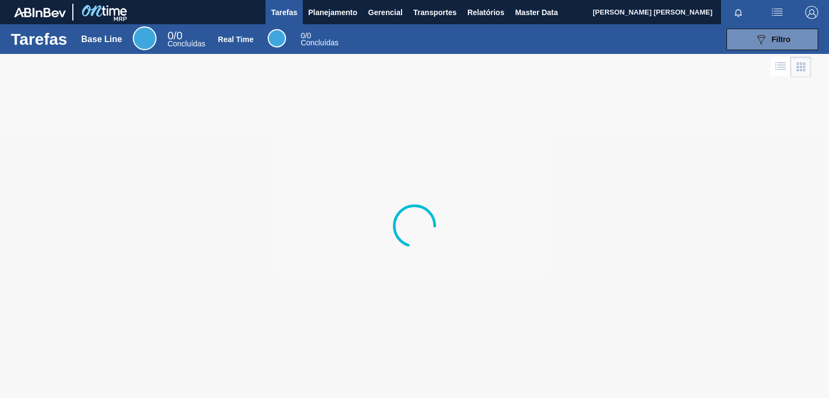 The height and width of the screenshot is (398, 829). What do you see at coordinates (812, 12) in the screenshot?
I see `img: Logout` at bounding box center [812, 12].